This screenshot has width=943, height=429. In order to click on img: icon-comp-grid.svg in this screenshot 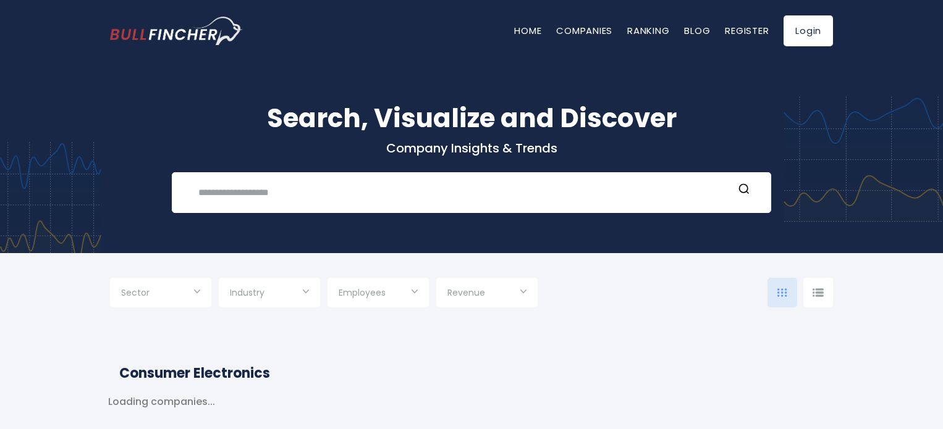, I will do `click(782, 293)`.